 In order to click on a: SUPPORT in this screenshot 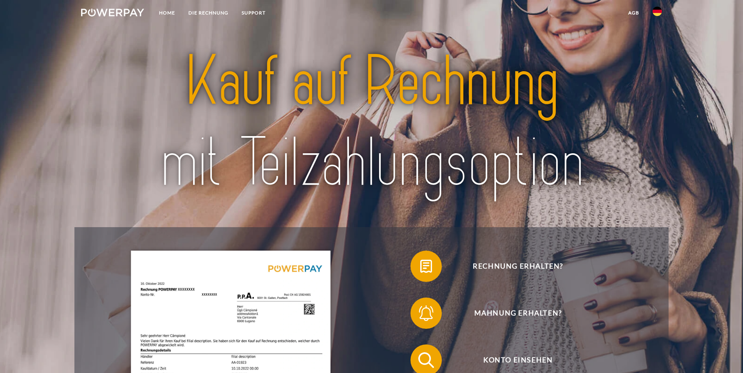, I will do `click(253, 13)`.